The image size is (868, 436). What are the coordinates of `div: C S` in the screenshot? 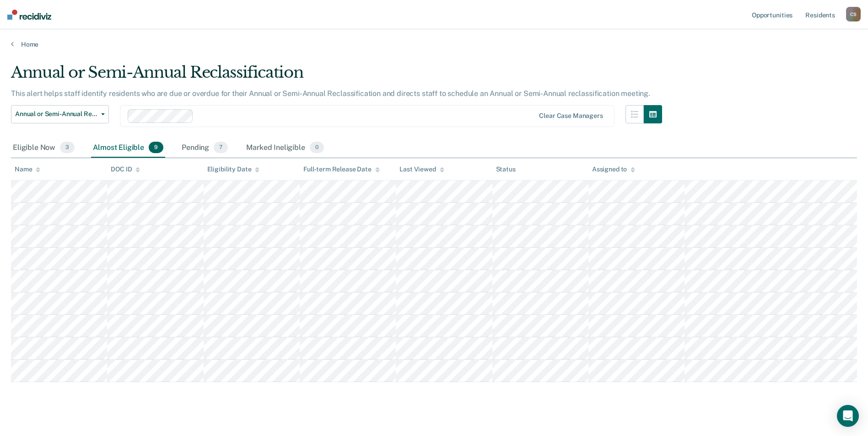 It's located at (853, 14).